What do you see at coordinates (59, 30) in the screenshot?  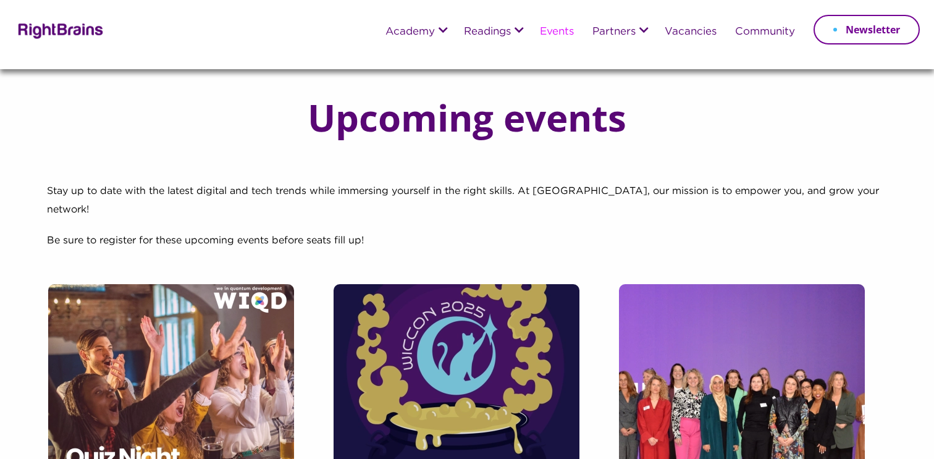 I see `img: Rightbrains` at bounding box center [59, 30].